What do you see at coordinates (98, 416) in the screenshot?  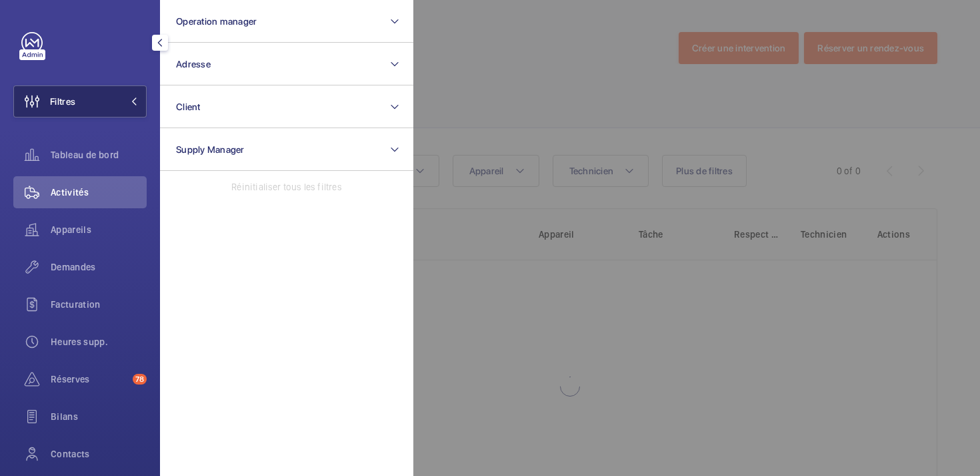 I see `span: Bilans` at bounding box center [98, 416].